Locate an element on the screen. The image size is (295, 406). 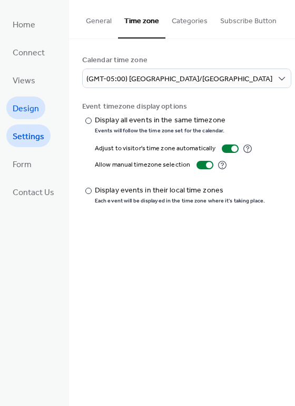
a: Form is located at coordinates (22, 163).